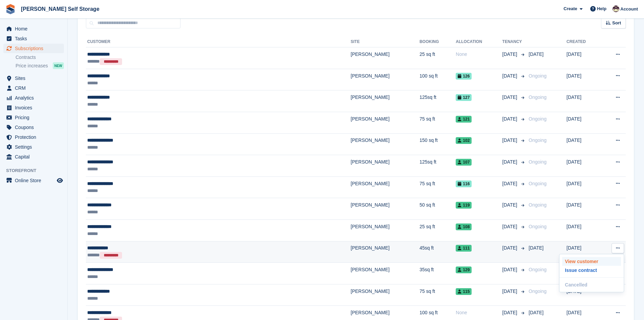 This screenshot has height=320, width=644. Describe the element at coordinates (58, 65) in the screenshot. I see `div: NEW` at that location.